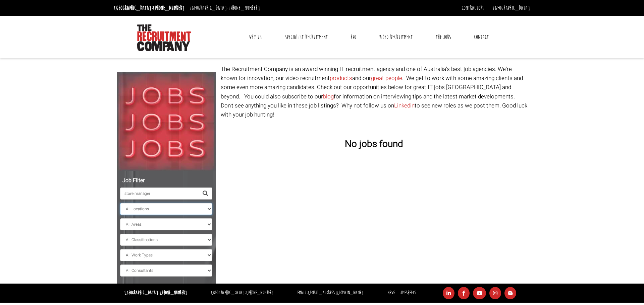  What do you see at coordinates (473, 8) in the screenshot?
I see `a: Contractors` at bounding box center [473, 8].